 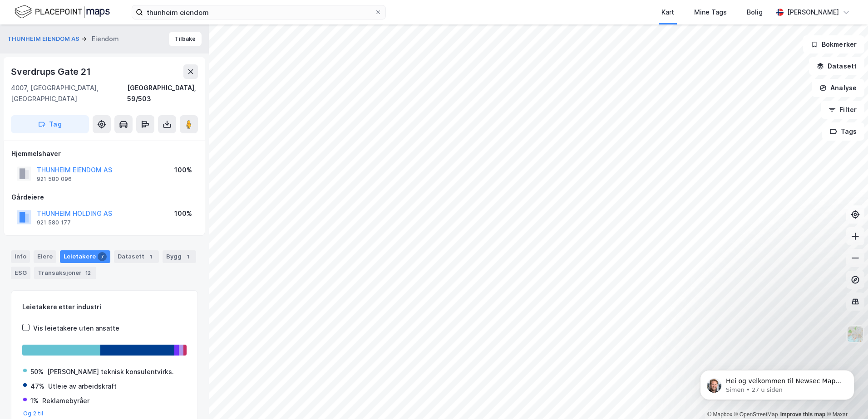 What do you see at coordinates (833, 45) in the screenshot?
I see `button: Bokmerker` at bounding box center [833, 45].